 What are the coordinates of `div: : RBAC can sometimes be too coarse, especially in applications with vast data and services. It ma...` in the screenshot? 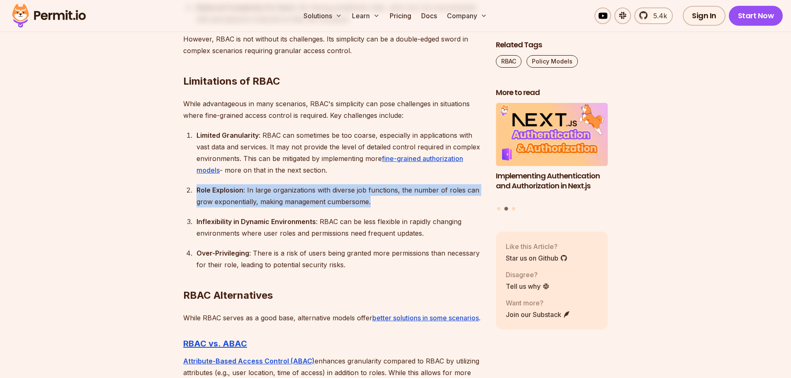 It's located at (340, 153).